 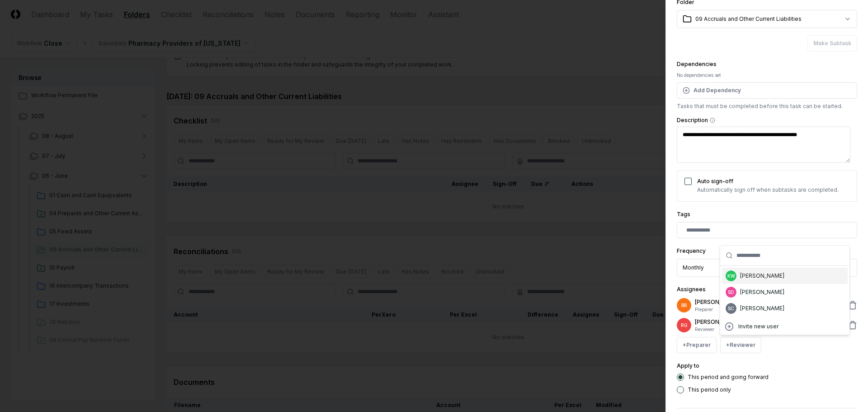 What do you see at coordinates (731, 276) in the screenshot?
I see `span: KW` at bounding box center [731, 276].